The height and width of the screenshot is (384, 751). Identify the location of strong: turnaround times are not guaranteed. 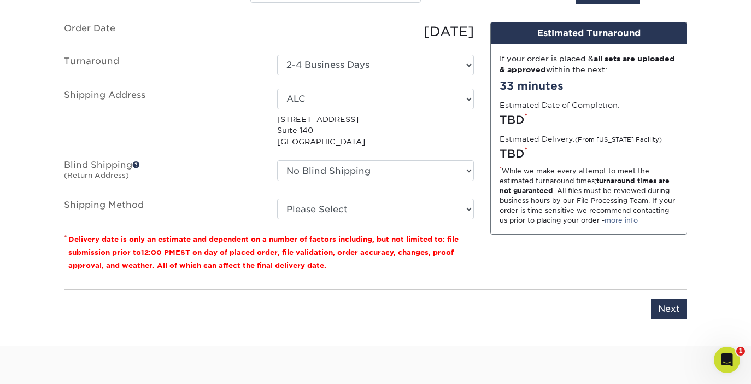
(584, 185).